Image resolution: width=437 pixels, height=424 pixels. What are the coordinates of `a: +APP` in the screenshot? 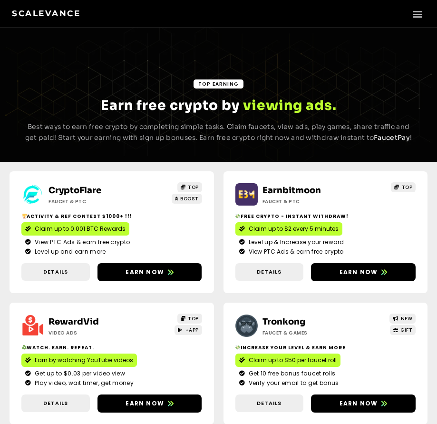 It's located at (188, 330).